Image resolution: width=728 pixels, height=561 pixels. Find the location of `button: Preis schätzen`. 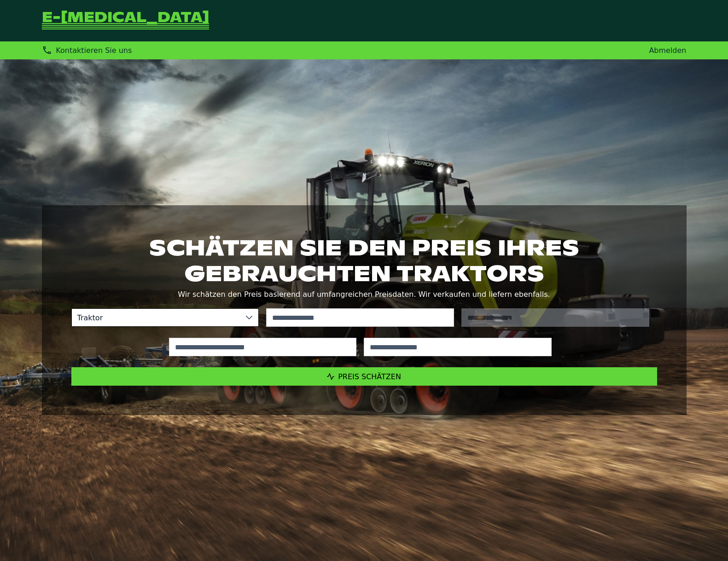

button: Preis schätzen is located at coordinates (364, 376).